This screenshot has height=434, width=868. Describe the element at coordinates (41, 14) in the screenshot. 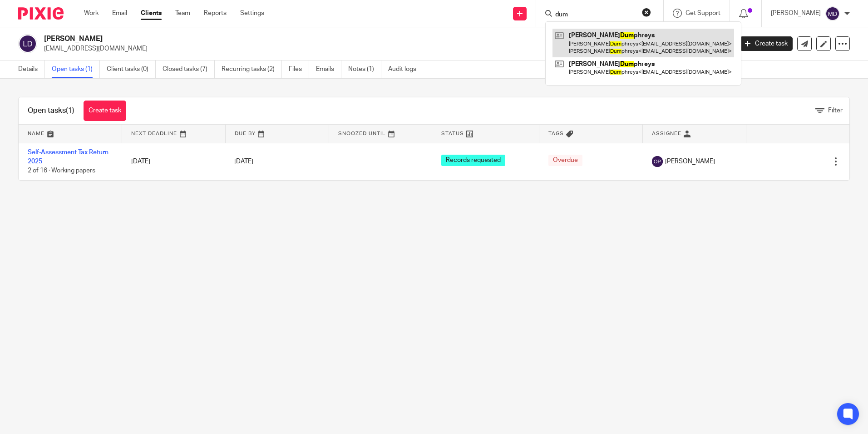

I see `img: Pixie` at that location.